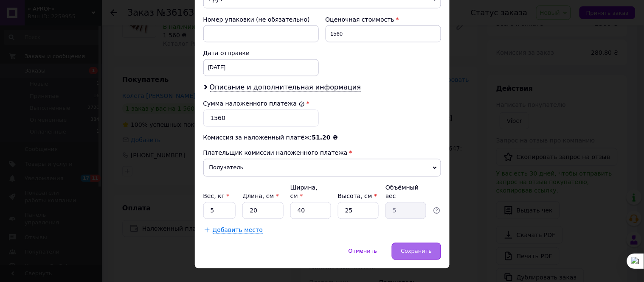  What do you see at coordinates (285, 88) in the screenshot?
I see `span: Описание и дополнительная информация` at bounding box center [285, 88].